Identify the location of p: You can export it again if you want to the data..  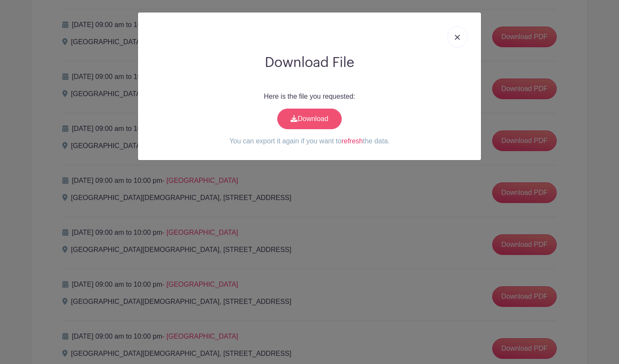
(309, 141).